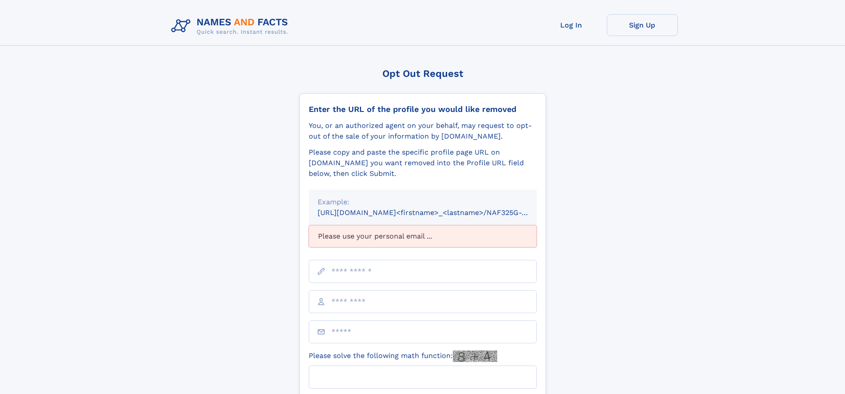 This screenshot has height=394, width=845. Describe the element at coordinates (423, 202) in the screenshot. I see `div: Example:` at that location.